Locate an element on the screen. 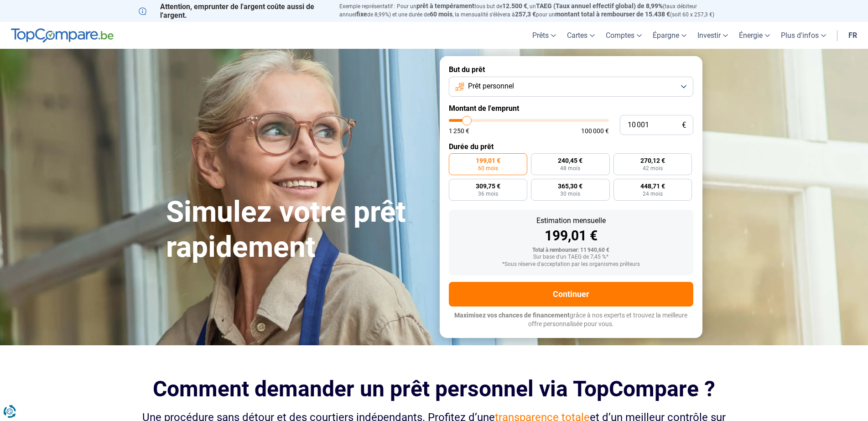  span: 448,71 € is located at coordinates (652, 186).